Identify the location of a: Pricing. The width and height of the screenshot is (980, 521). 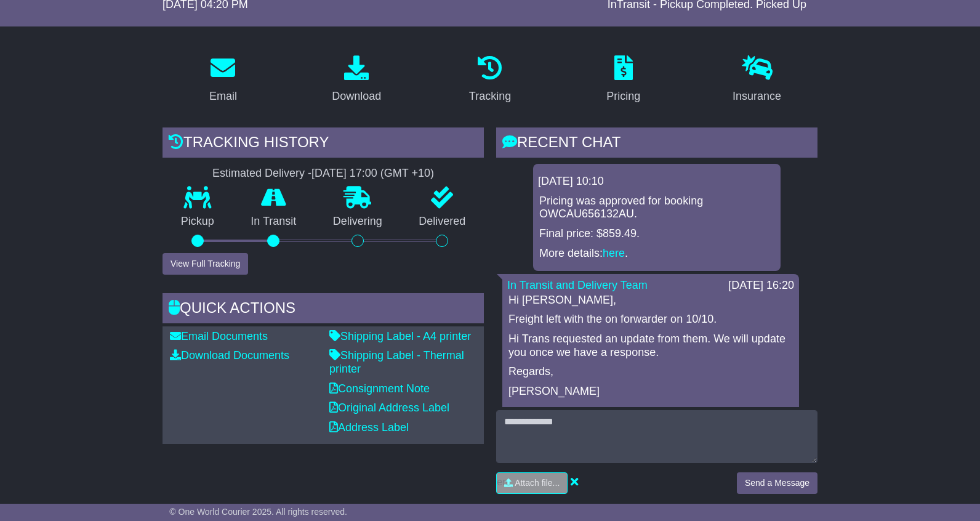
(623, 80).